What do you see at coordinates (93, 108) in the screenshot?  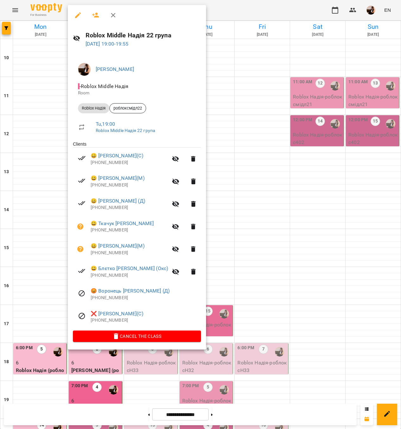 I see `span: Roblox Надія` at bounding box center [93, 108].